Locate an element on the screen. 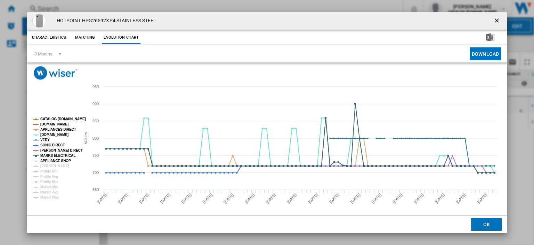 Image resolution: width=534 pixels, height=245 pixels. button: Evolution chart is located at coordinates (121, 38).